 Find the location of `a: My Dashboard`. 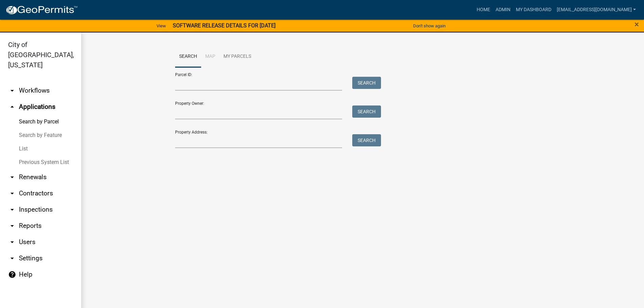

a: My Dashboard is located at coordinates (533, 10).